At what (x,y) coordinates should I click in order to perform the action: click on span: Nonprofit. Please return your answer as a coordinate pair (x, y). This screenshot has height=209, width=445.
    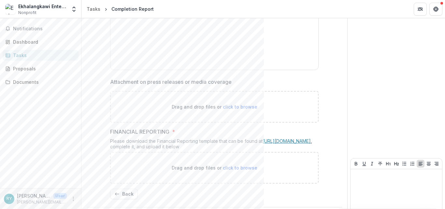
    Looking at the image, I should click on (27, 13).